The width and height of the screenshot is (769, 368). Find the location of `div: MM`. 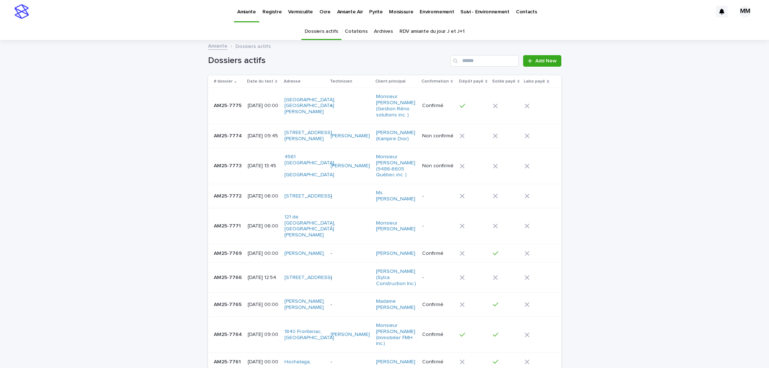

div: MM is located at coordinates (745, 12).